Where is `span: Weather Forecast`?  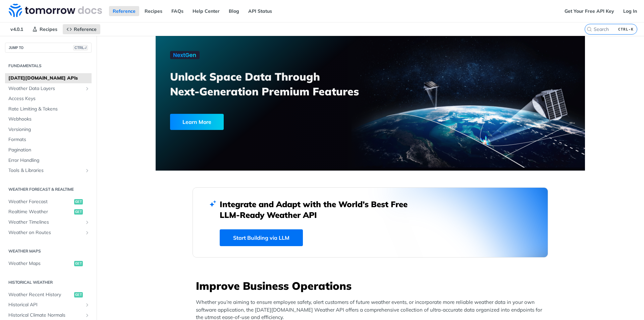
span: Weather Forecast is located at coordinates (40, 201).